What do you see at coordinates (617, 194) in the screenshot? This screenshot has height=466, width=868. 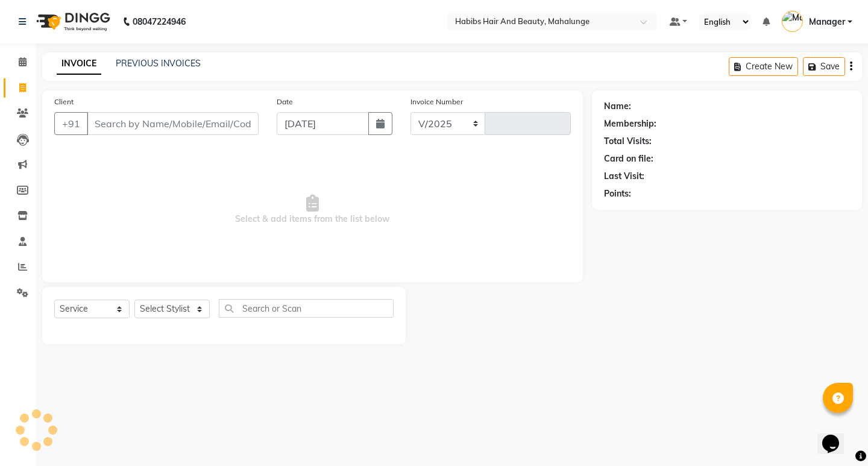 I see `div: Points:` at bounding box center [617, 194].